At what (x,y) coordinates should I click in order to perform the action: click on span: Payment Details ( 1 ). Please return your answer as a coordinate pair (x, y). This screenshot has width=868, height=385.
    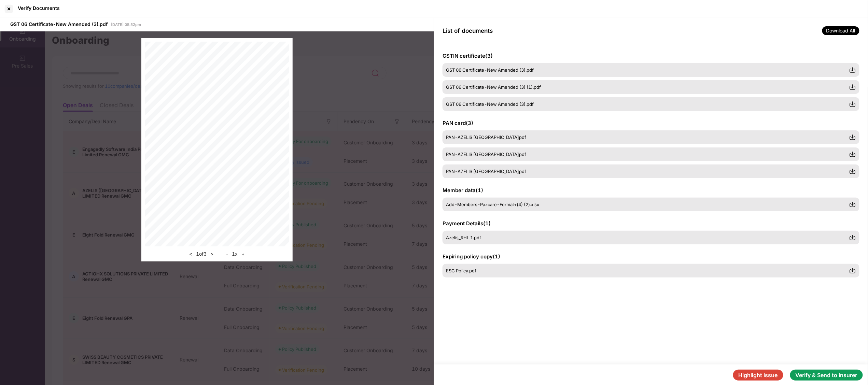
    Looking at the image, I should click on (466, 223).